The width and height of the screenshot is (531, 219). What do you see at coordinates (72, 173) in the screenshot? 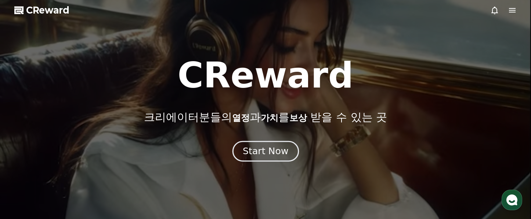
I see `span: 대화` at bounding box center [72, 173].